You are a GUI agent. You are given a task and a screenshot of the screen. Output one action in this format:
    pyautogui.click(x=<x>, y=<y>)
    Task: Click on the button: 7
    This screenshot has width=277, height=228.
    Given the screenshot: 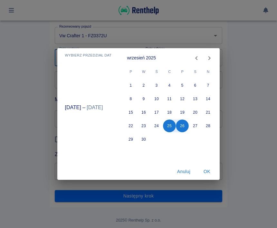 What is the action you would take?
    pyautogui.click(x=208, y=86)
    